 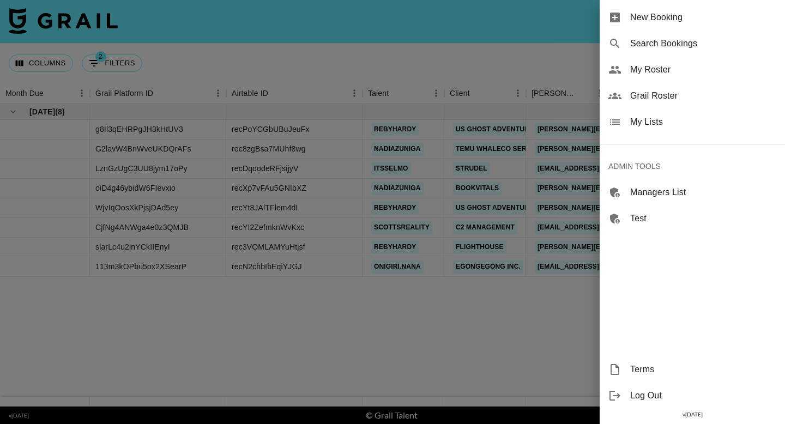 What do you see at coordinates (692, 396) in the screenshot?
I see `div: Log Out` at bounding box center [692, 396].